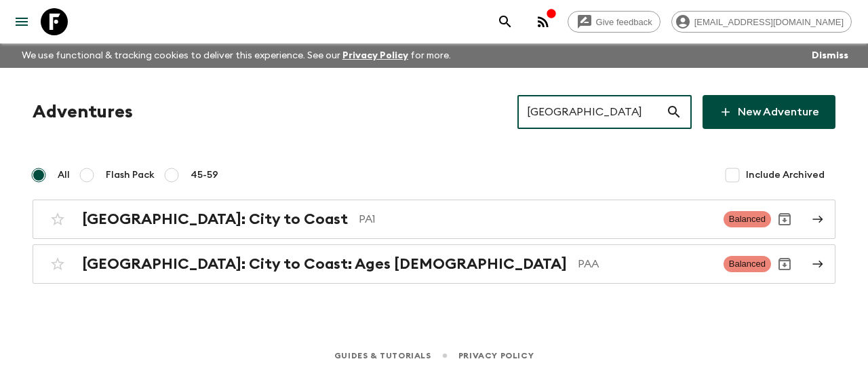 The image size is (868, 374). I want to click on h1: Adventures, so click(83, 112).